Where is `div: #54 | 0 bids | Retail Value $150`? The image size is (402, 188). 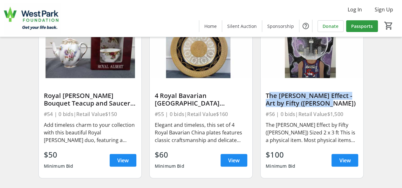 div: #54 | 0 bids | Retail Value $150 is located at coordinates (90, 114).